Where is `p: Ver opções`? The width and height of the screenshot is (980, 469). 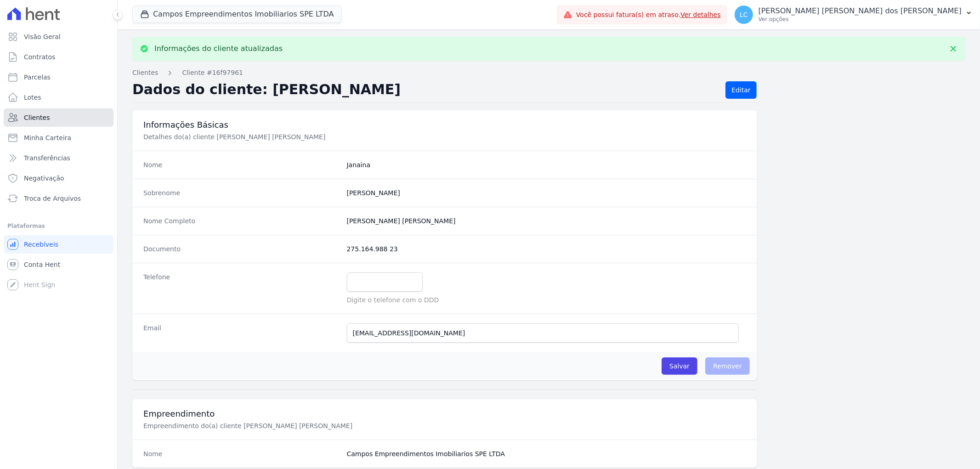
p: Ver opções is located at coordinates (860, 19).